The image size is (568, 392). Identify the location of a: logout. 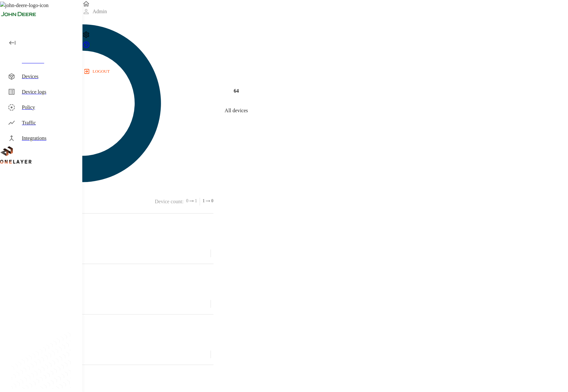
(325, 71).